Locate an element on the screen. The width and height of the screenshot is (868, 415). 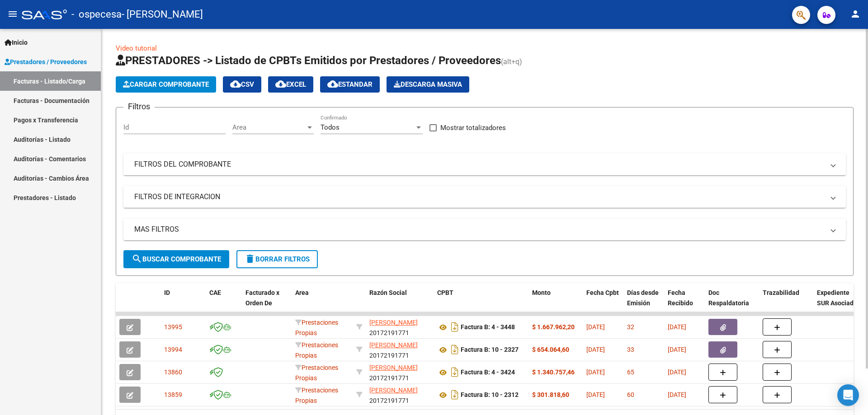
datatable-header-cell: Doc Respaldatoria is located at coordinates (732, 303).